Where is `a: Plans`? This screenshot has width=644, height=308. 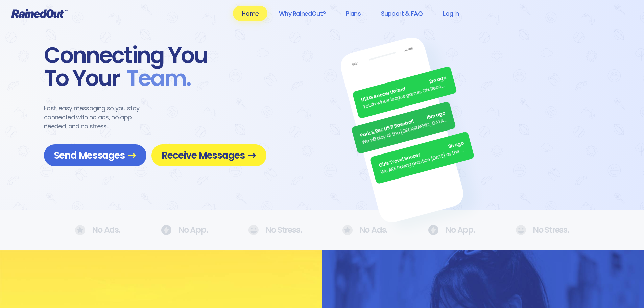 a: Plans is located at coordinates (353, 13).